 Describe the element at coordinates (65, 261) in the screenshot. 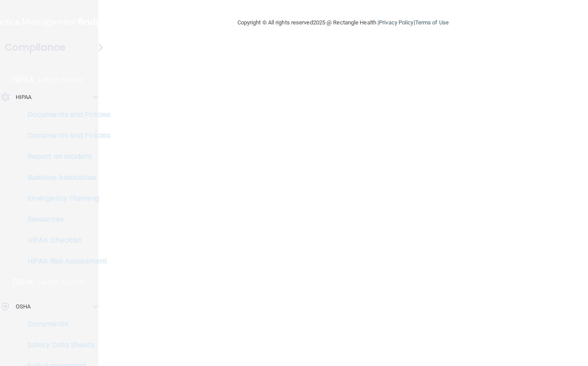

I see `p: HIPAA Risk Assessment` at that location.